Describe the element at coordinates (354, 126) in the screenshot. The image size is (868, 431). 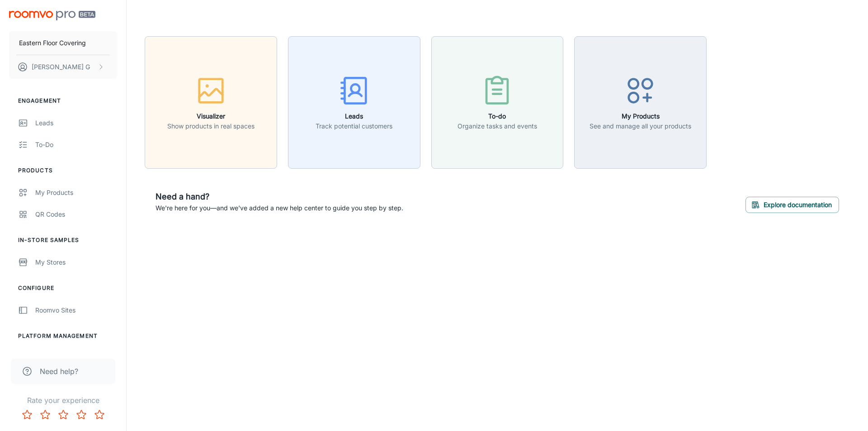
I see `p: Track potential customers` at that location.